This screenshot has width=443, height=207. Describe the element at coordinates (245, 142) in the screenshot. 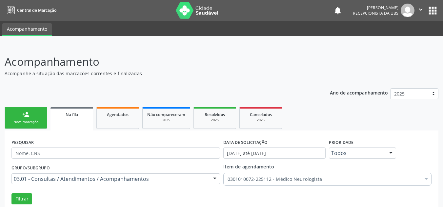

I see `label: DATA DE SOLICITAÇÃO` at that location.